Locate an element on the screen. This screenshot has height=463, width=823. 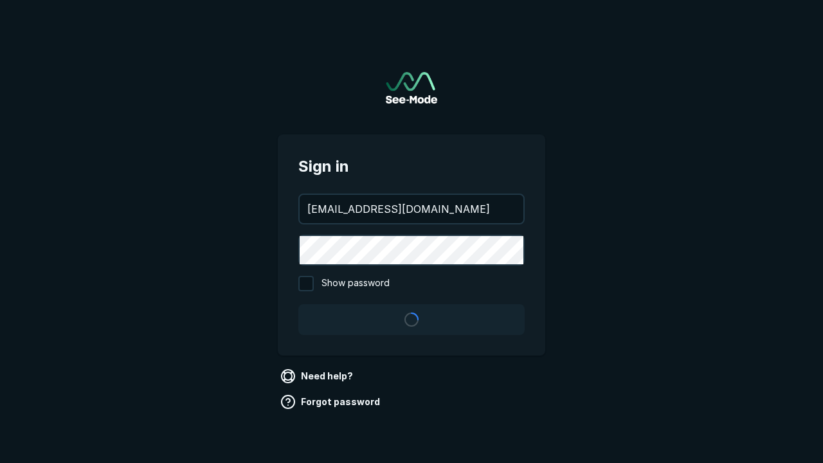
span: Show password is located at coordinates (355, 283).